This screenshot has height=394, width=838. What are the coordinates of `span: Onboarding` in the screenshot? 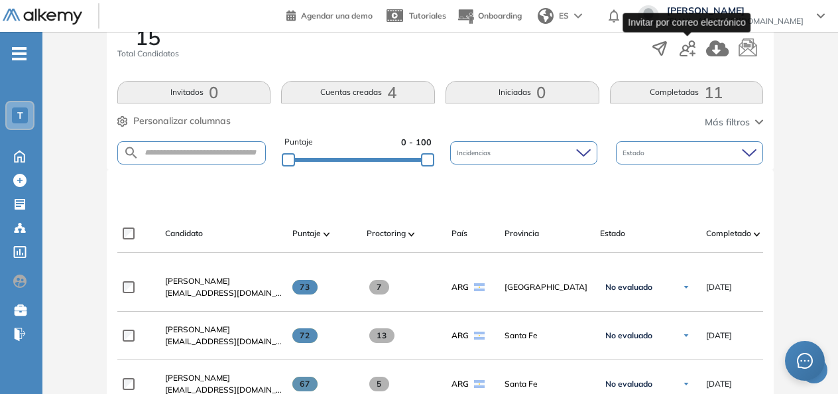 It's located at (500, 15).